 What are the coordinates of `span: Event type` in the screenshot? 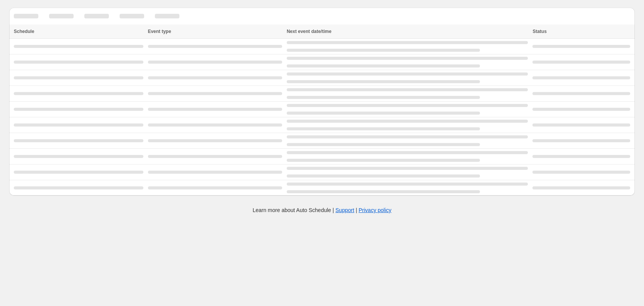 It's located at (160, 31).